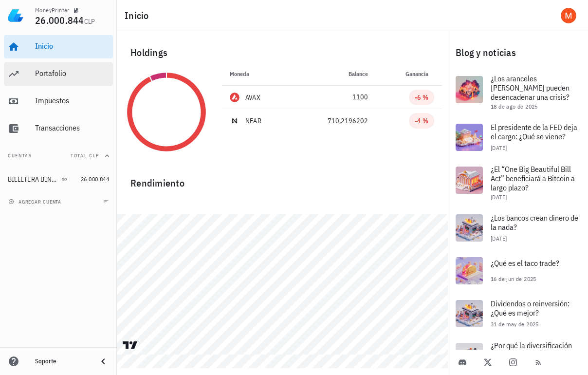  Describe the element at coordinates (235, 98) in the screenshot. I see `div: AVAX-icon` at that location.